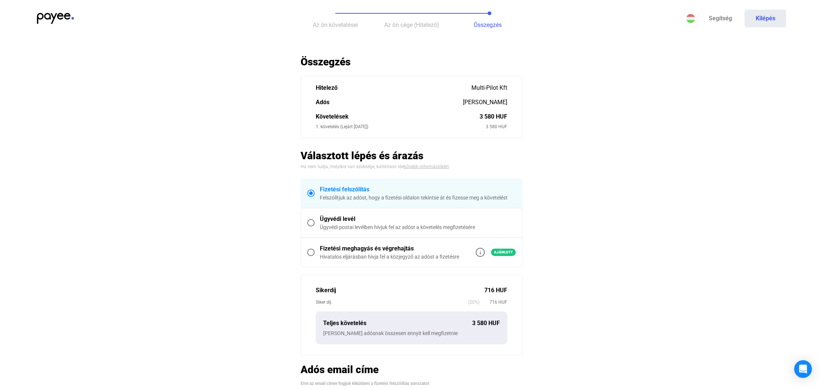 The width and height of the screenshot is (823, 389). What do you see at coordinates (411, 25) in the screenshot?
I see `span: Az ön cége (Hitelező)` at bounding box center [411, 25].